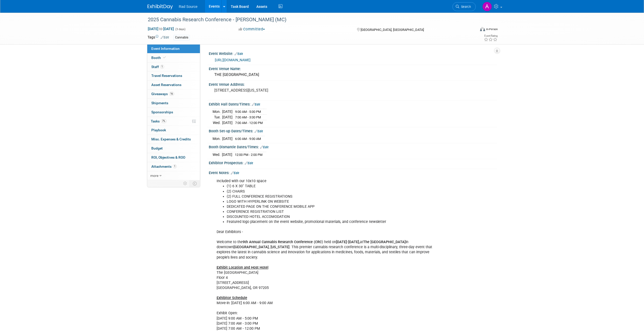  Describe the element at coordinates (159, 121) in the screenshot. I see `span: Tasks` at that location.